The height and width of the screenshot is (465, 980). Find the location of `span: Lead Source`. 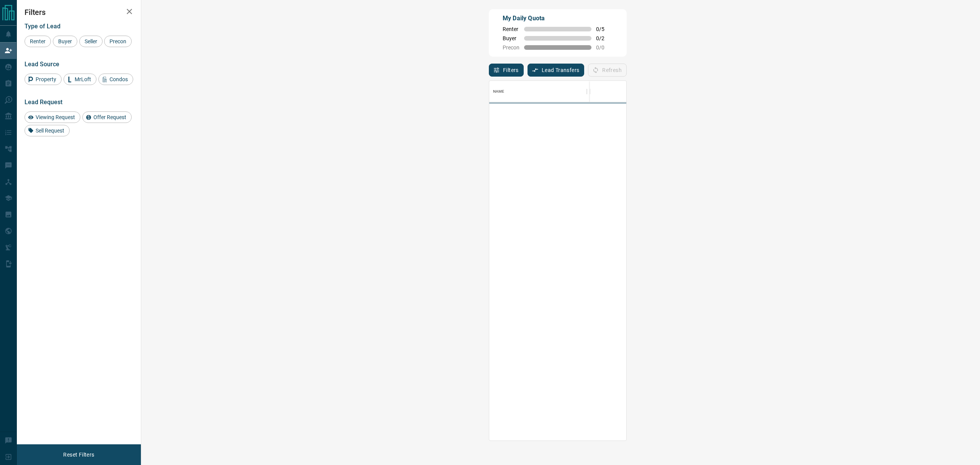

span: Lead Source is located at coordinates (42, 64).